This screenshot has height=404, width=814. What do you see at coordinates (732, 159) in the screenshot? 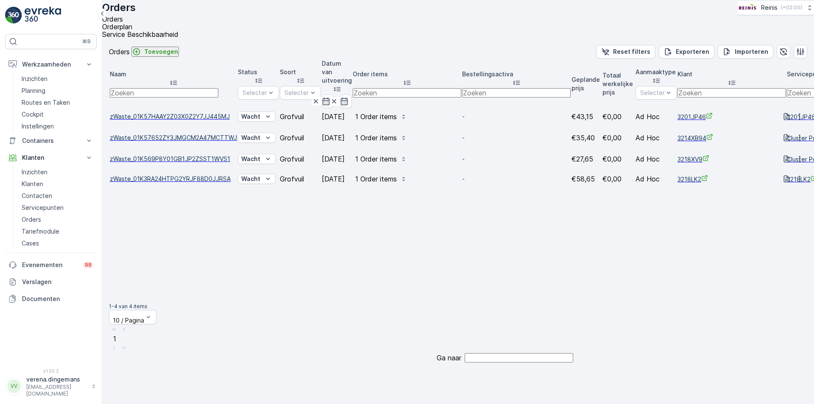
I see `a: 3218XV9` at bounding box center [732, 159].